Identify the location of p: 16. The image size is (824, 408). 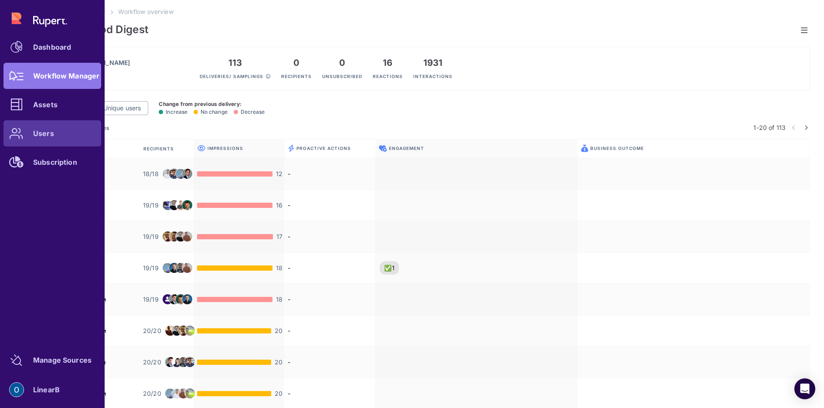
(388, 63).